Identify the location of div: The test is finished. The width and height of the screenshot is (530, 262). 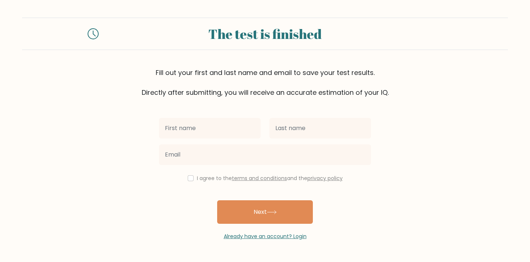
(265, 34).